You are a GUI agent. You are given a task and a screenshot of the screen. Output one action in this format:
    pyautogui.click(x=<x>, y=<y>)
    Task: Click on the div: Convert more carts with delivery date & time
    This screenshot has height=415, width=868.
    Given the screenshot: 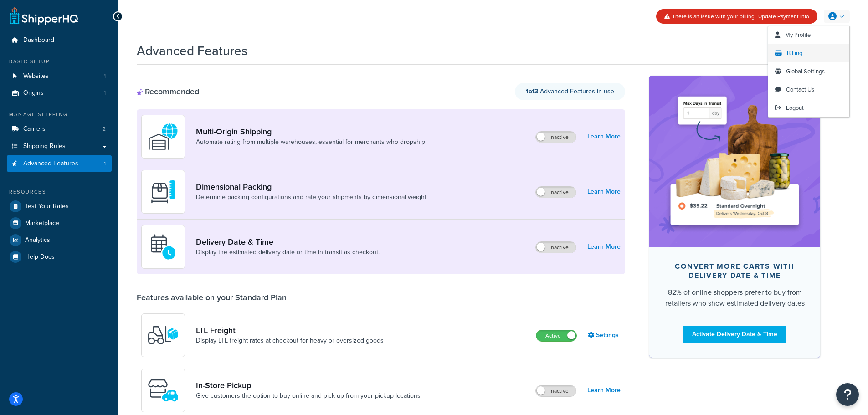 What is the action you would take?
    pyautogui.click(x=735, y=271)
    